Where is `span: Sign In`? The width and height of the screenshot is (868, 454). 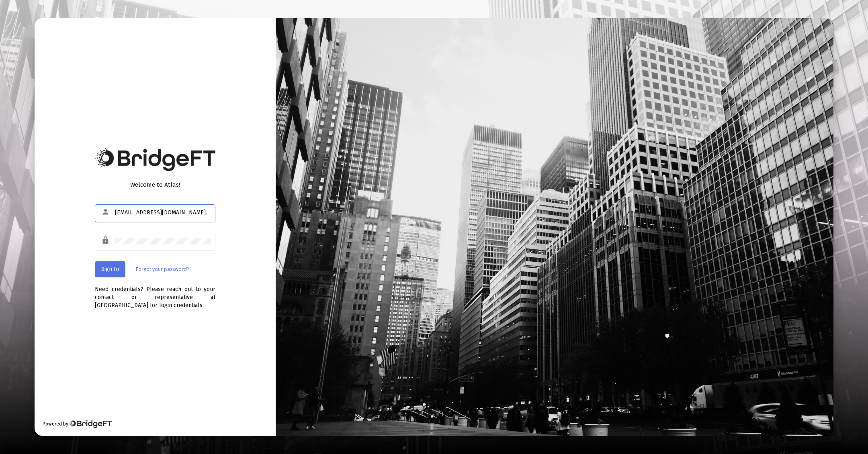
span: Sign In is located at coordinates (110, 269).